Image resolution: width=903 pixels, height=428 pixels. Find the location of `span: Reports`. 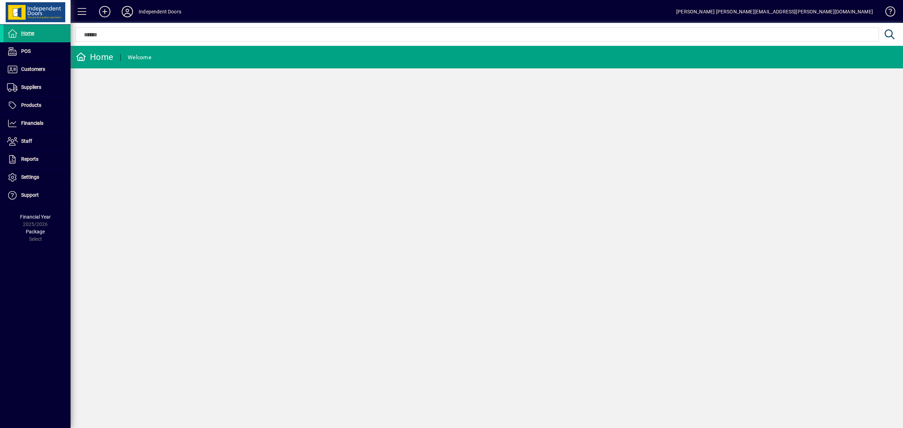

span: Reports is located at coordinates (30, 159).